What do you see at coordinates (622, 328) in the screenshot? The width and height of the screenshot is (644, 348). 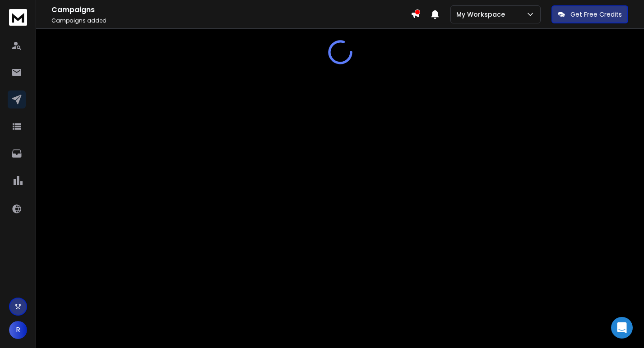 I see `div: Open Intercom Messenger` at bounding box center [622, 328].